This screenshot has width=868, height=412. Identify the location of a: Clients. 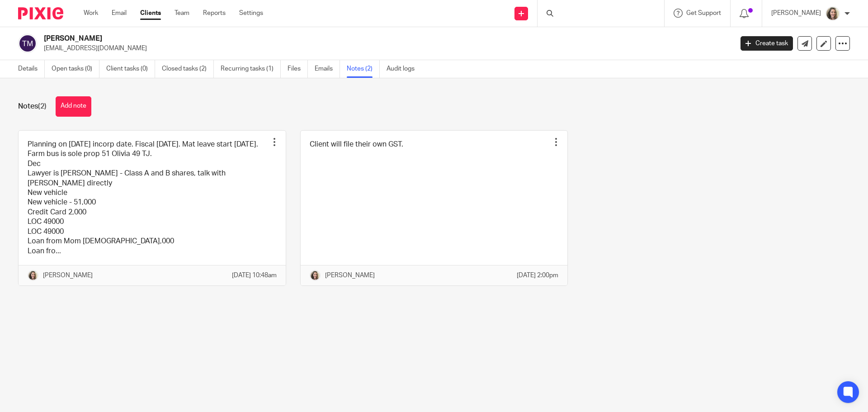
(150, 13).